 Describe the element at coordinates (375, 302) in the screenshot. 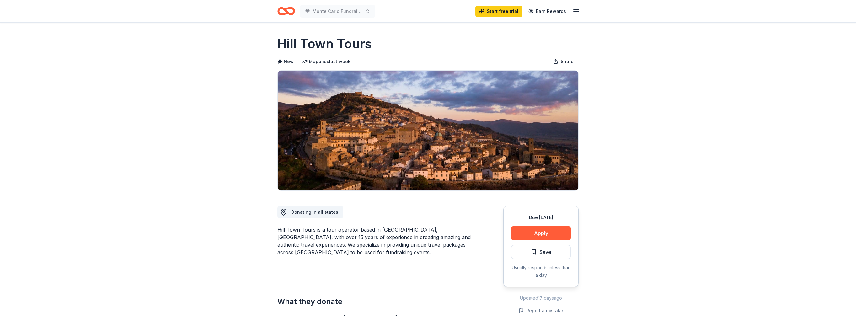

I see `h2: What they donate` at that location.